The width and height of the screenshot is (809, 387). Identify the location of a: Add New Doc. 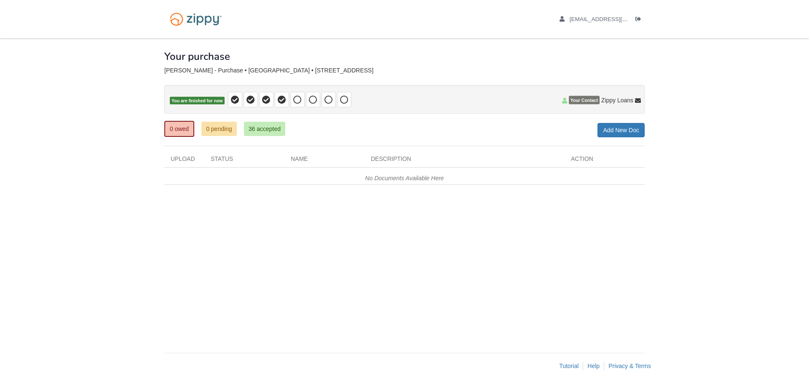
(621, 130).